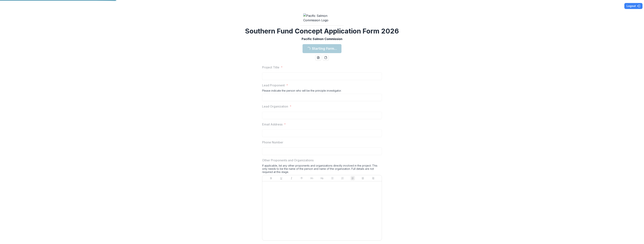 Image resolution: width=644 pixels, height=244 pixels. What do you see at coordinates (322, 39) in the screenshot?
I see `p: Pacific Salmon Commission` at bounding box center [322, 39].